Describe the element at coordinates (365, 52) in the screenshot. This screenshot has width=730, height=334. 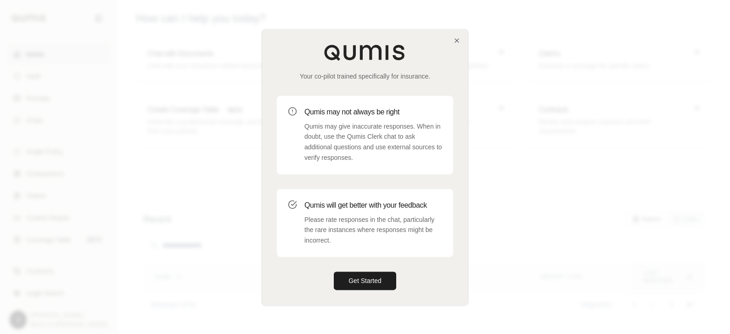
I see `img: Qumis Logo` at that location.